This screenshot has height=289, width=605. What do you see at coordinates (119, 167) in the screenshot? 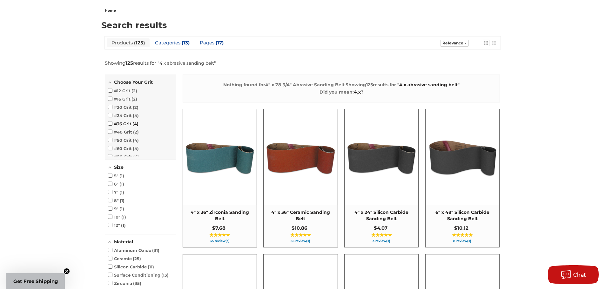
I see `span: Size` at bounding box center [119, 167].